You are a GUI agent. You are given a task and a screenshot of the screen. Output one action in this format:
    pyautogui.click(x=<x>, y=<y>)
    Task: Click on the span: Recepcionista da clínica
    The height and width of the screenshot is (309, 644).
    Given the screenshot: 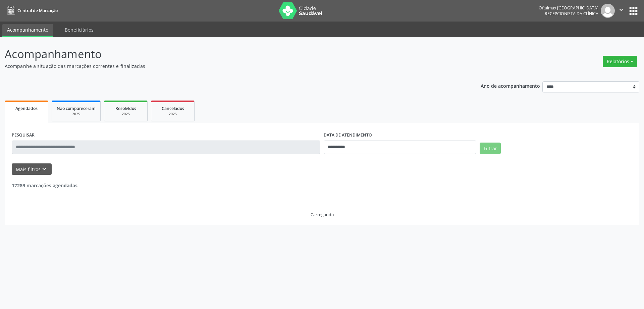 What is the action you would take?
    pyautogui.click(x=572, y=14)
    